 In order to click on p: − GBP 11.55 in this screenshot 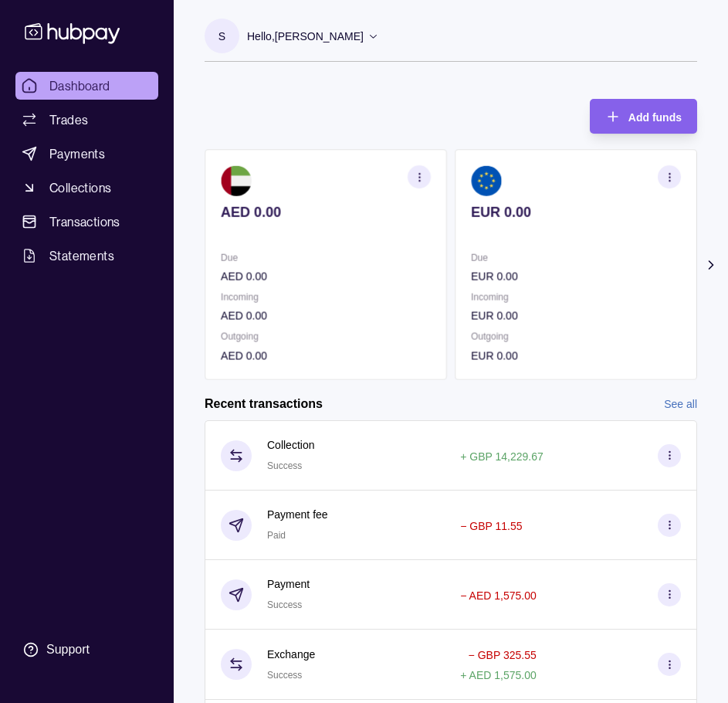, I will do `click(491, 526)`.